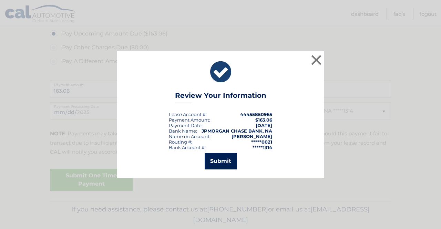 Image resolution: width=441 pixels, height=229 pixels. What do you see at coordinates (220, 161) in the screenshot?
I see `button: Submit` at bounding box center [220, 161].